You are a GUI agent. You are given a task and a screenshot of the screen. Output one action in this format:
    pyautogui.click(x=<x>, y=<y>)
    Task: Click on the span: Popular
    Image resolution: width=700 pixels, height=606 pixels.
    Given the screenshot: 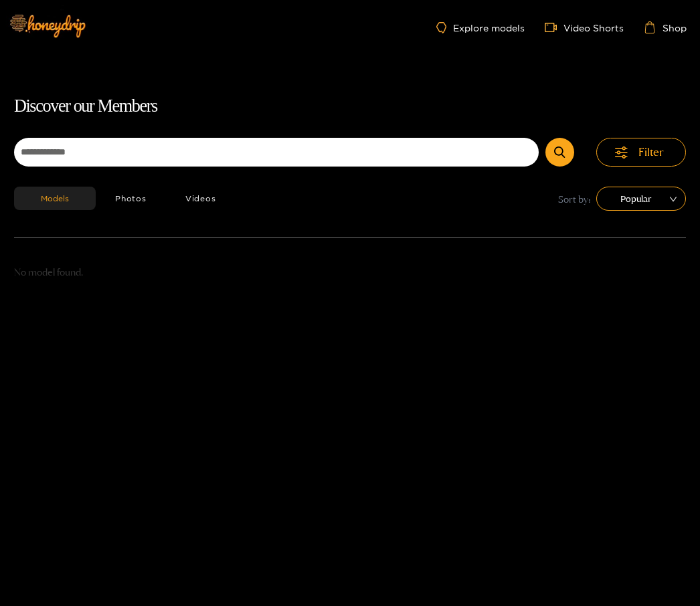 What is the action you would take?
    pyautogui.click(x=641, y=199)
    